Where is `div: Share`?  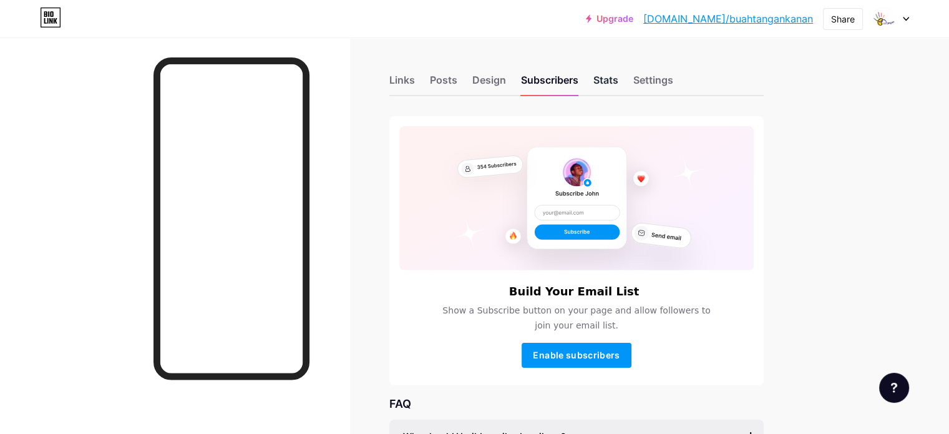
div: Share is located at coordinates (843, 19).